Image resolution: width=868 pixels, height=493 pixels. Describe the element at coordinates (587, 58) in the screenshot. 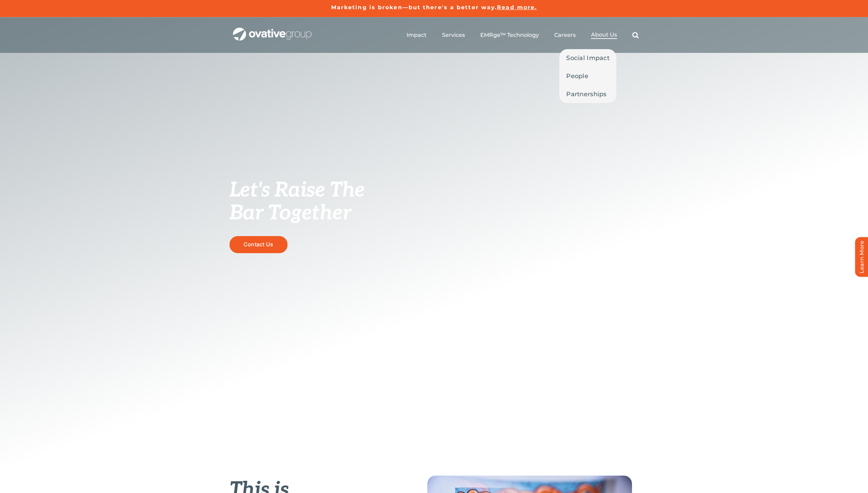

I see `a: Social Impact` at that location.